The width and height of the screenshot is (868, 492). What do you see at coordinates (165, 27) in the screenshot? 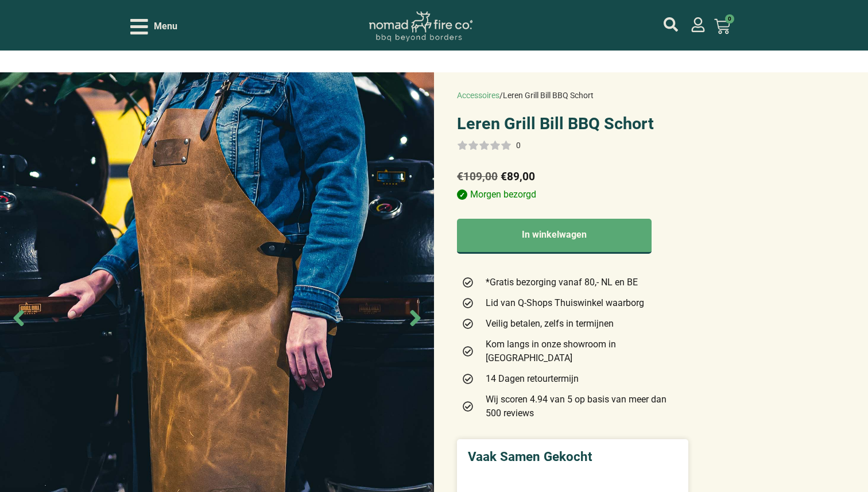
I see `span: Menu` at bounding box center [165, 27].